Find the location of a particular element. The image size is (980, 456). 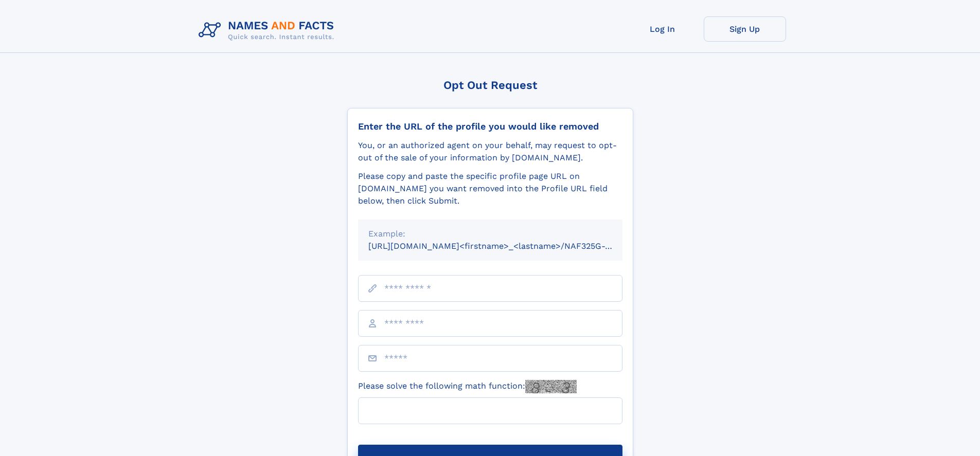

div: Opt Out Request is located at coordinates (490, 85).